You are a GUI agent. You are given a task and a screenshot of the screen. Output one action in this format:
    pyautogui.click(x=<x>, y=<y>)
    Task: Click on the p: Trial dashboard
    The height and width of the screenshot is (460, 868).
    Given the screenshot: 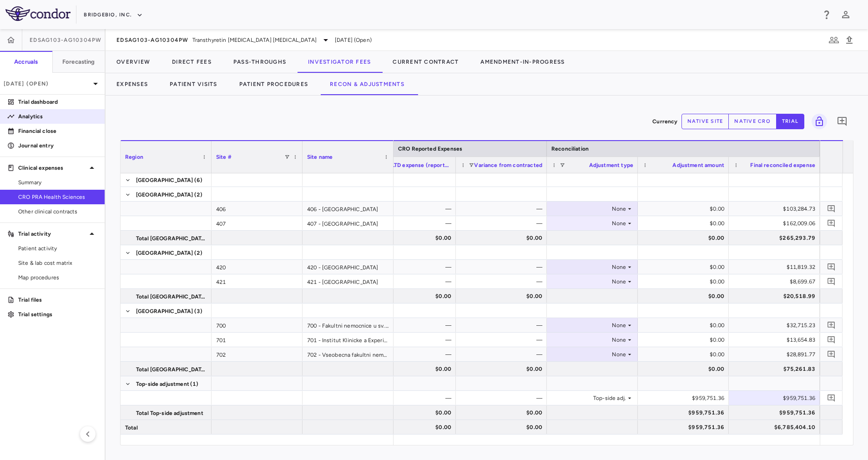 What is the action you would take?
    pyautogui.click(x=58, y=102)
    